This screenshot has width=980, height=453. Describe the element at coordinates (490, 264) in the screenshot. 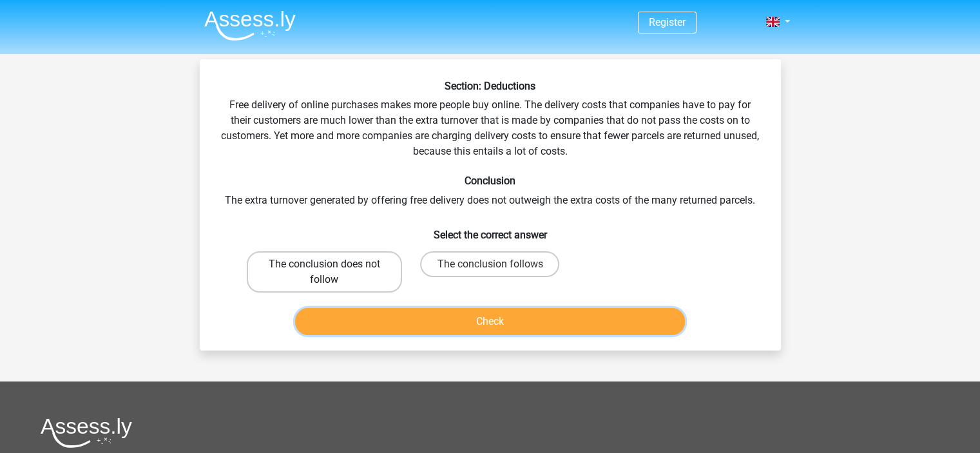

I see `label: The conclusion follows` at that location.